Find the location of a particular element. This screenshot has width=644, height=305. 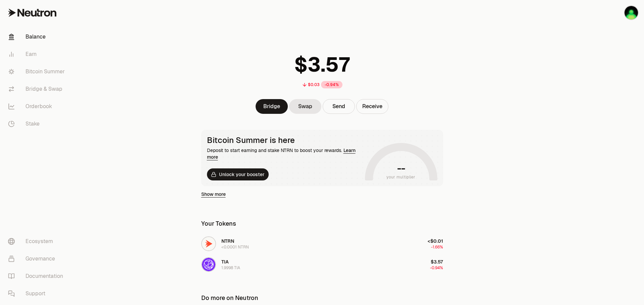

div: -0.94% is located at coordinates (332, 85).